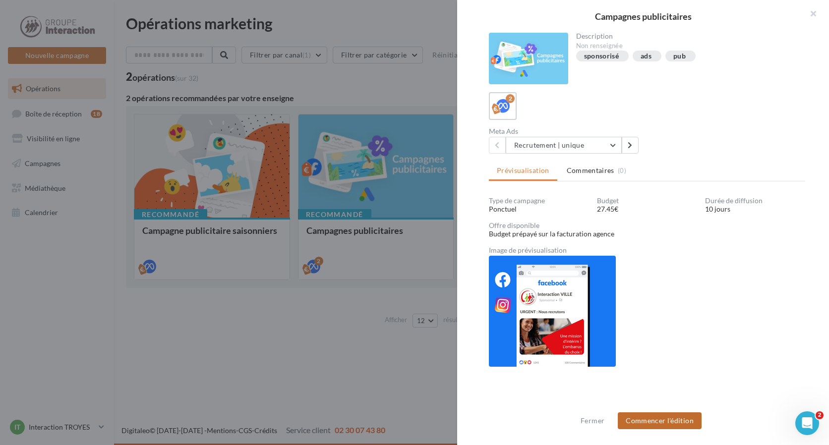  I want to click on div: sponsorisé, so click(602, 56).